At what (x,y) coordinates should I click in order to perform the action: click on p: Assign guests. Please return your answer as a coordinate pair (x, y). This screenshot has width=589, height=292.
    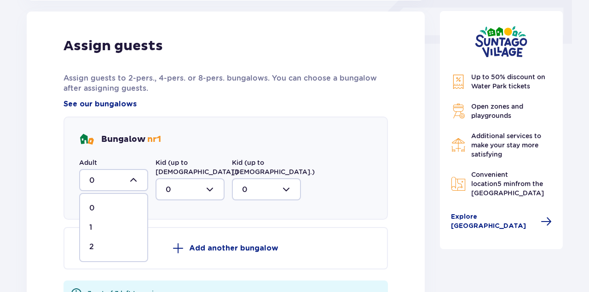
    Looking at the image, I should click on (113, 46).